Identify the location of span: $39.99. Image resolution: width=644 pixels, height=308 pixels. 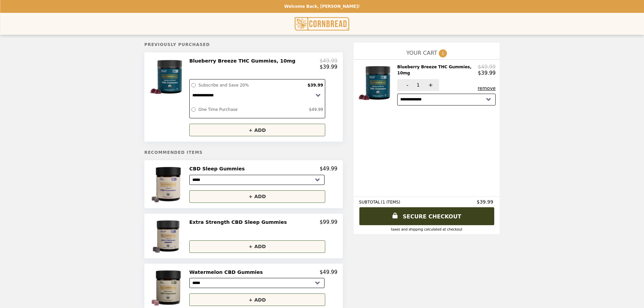
(485, 202).